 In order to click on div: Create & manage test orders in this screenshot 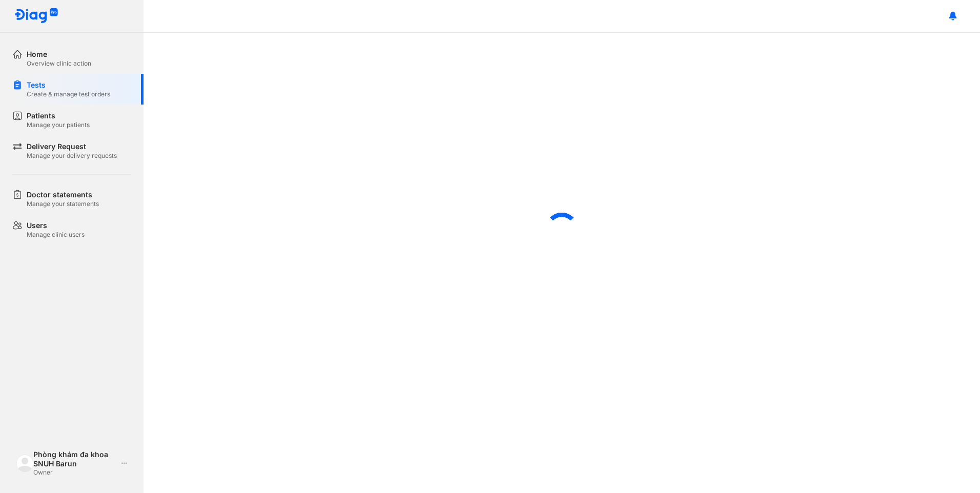, I will do `click(68, 94)`.